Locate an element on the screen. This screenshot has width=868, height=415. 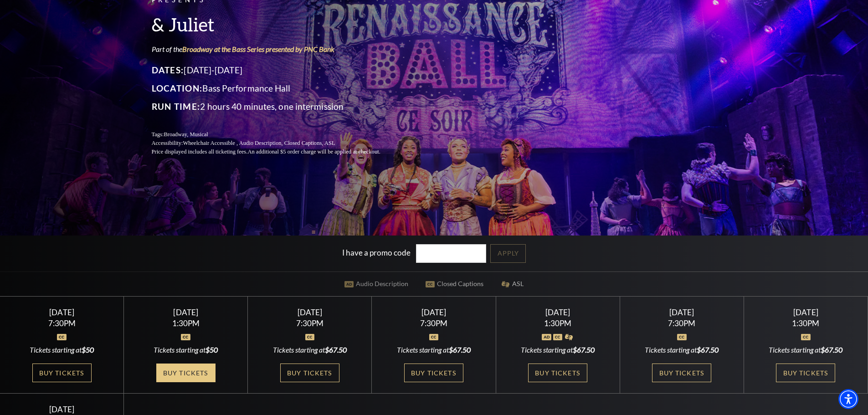
p: 2 hours 40 minutes, one intermission is located at coordinates (277, 106).